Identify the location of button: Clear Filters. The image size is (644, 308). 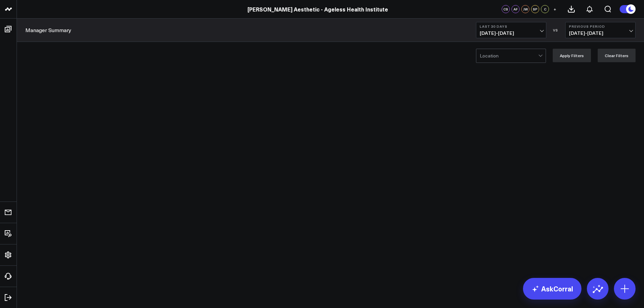
(617, 55).